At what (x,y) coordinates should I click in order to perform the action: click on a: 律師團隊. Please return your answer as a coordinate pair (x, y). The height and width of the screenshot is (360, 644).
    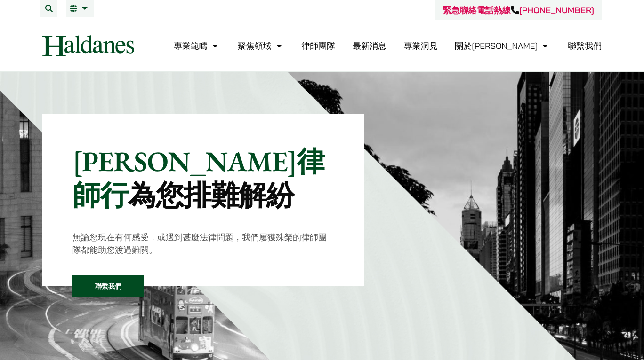
    Looking at the image, I should click on (318, 46).